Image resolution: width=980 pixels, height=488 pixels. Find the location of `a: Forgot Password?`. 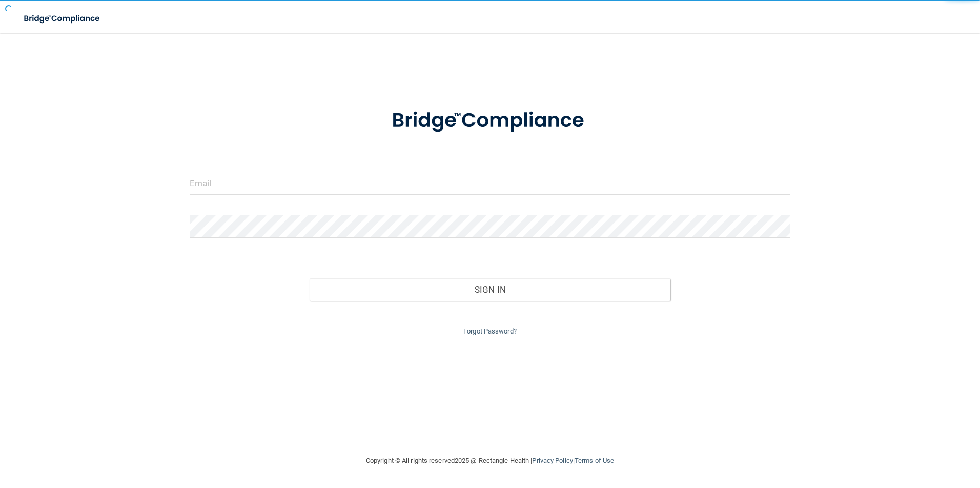

a: Forgot Password? is located at coordinates (490, 331).